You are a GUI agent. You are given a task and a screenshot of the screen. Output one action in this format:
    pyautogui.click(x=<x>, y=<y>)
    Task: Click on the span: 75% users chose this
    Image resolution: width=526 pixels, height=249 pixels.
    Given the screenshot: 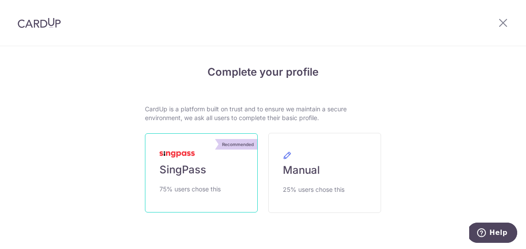 What is the action you would take?
    pyautogui.click(x=190, y=189)
    